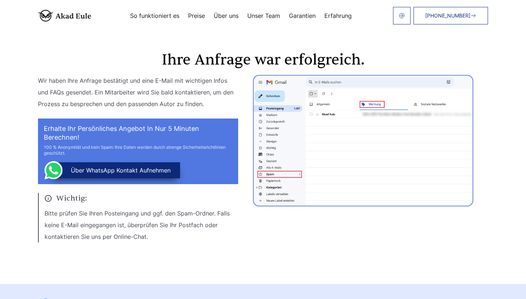 The width and height of the screenshot is (526, 299). I want to click on h2: Erhalte Ihr persönliches Angebot in nur 5 Minuten berechnen!, so click(138, 133).